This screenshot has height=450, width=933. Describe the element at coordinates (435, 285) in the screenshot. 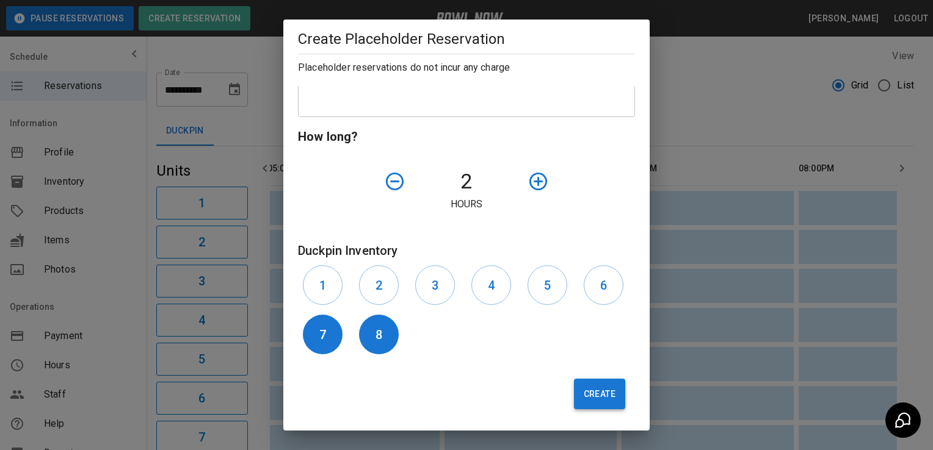

I see `button: 3` at that location.